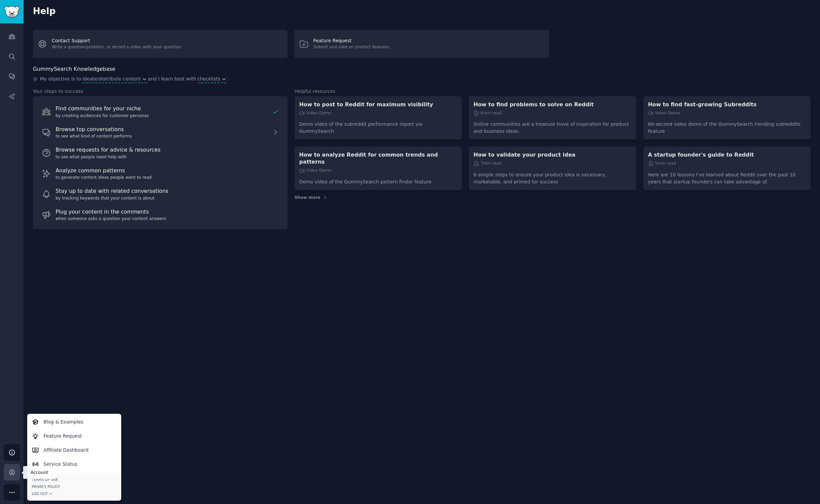 This screenshot has width=820, height=504. I want to click on a: Affiliate Dashboard, so click(74, 450).